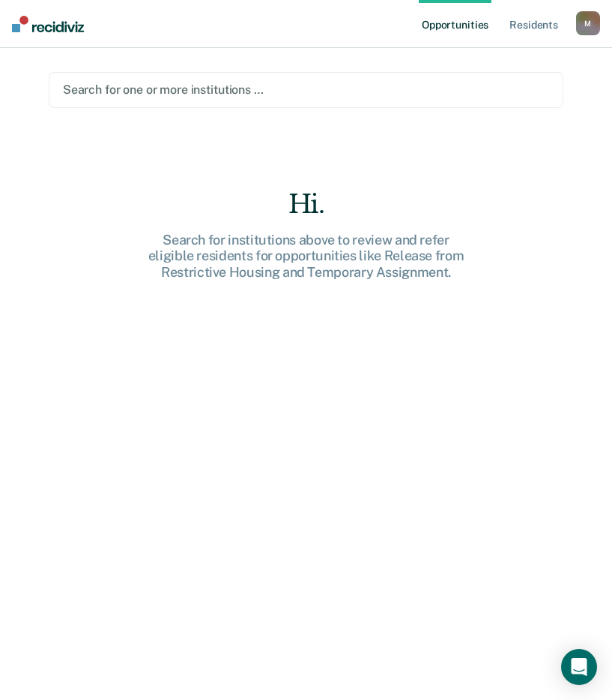 The width and height of the screenshot is (612, 700). Describe the element at coordinates (589, 23) in the screenshot. I see `div: M` at that location.